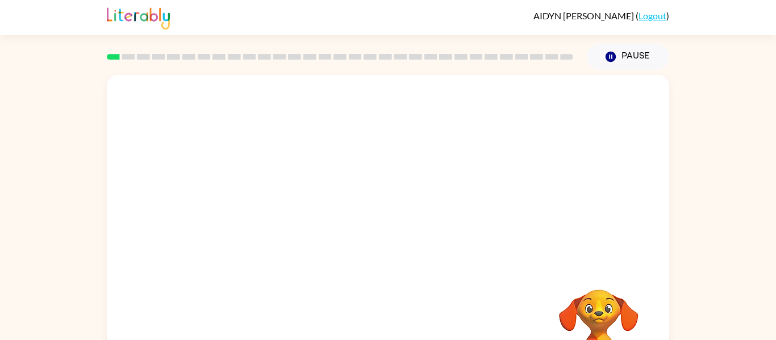  Describe the element at coordinates (138, 17) in the screenshot. I see `img: Literably` at that location.